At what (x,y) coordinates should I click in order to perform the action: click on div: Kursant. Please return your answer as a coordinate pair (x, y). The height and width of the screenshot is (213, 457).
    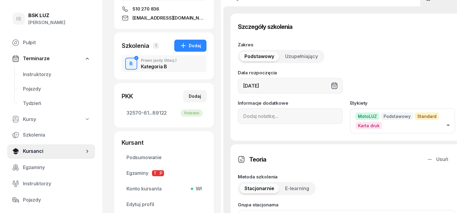
    Looking at the image, I should click on (164, 143).